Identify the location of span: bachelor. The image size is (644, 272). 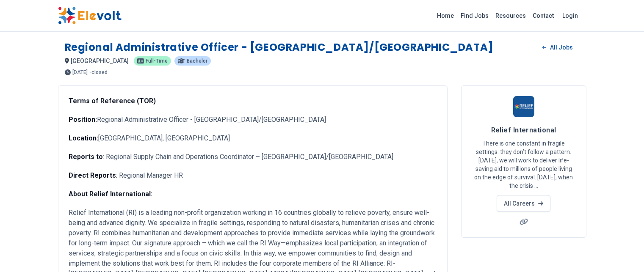
(197, 61).